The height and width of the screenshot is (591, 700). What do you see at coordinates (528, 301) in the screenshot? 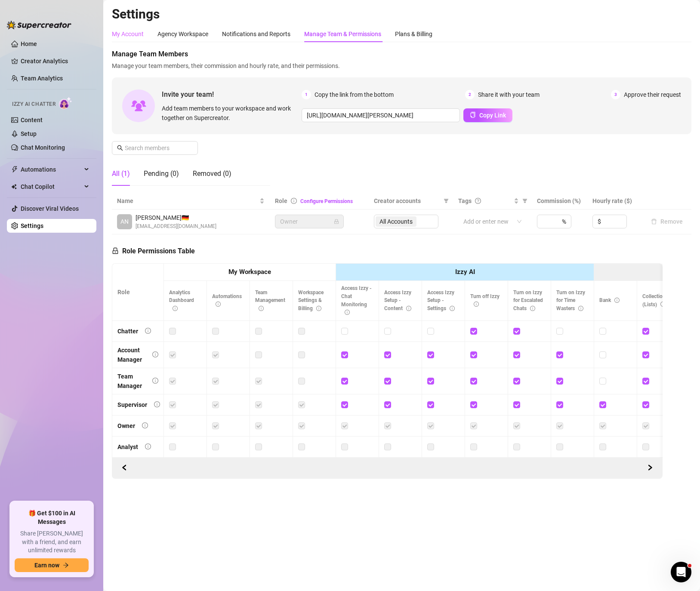
I see `span: Turn on Izzy for Escalated Chats` at bounding box center [528, 301].